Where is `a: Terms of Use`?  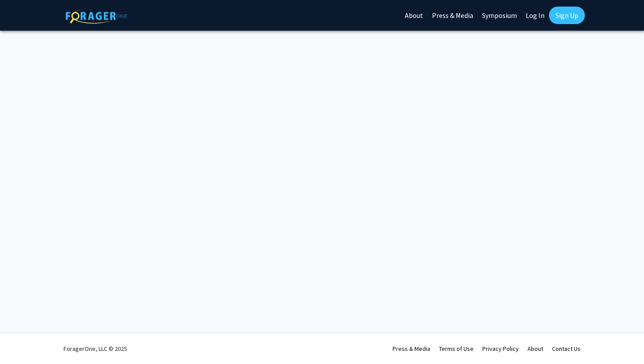
a: Terms of Use is located at coordinates (456, 348).